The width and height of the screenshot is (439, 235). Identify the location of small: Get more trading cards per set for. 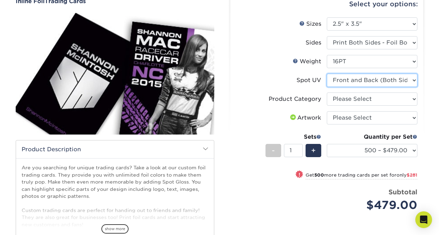
(361, 176).